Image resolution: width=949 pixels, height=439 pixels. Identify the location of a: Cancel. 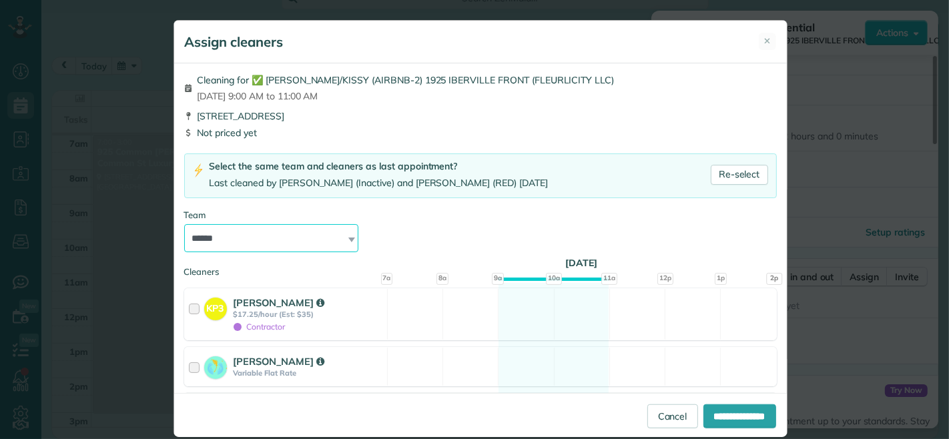
(673, 416).